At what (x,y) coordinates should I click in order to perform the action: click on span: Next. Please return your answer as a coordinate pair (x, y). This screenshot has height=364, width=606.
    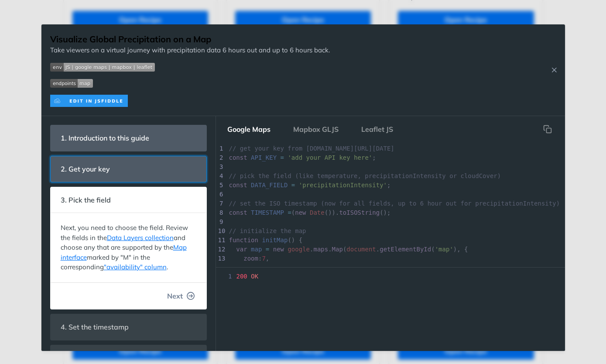
    Looking at the image, I should click on (175, 296).